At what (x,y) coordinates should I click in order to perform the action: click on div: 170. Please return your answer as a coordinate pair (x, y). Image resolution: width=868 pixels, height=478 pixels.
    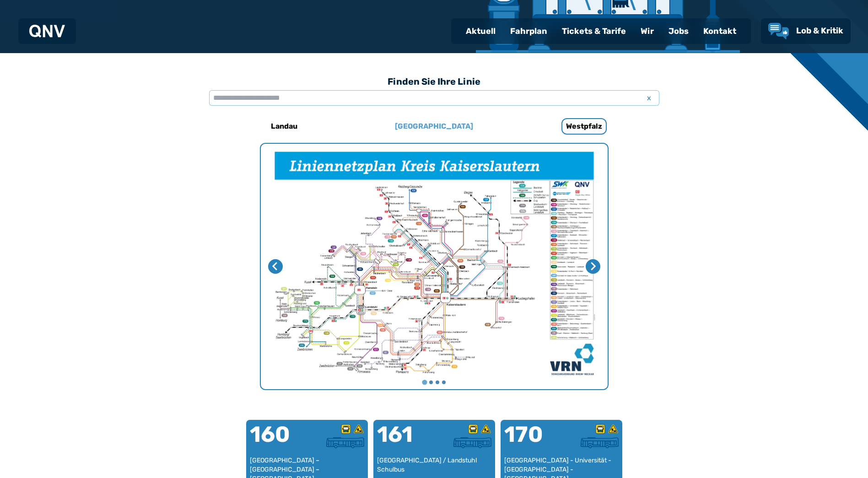
    Looking at the image, I should click on (533, 440).